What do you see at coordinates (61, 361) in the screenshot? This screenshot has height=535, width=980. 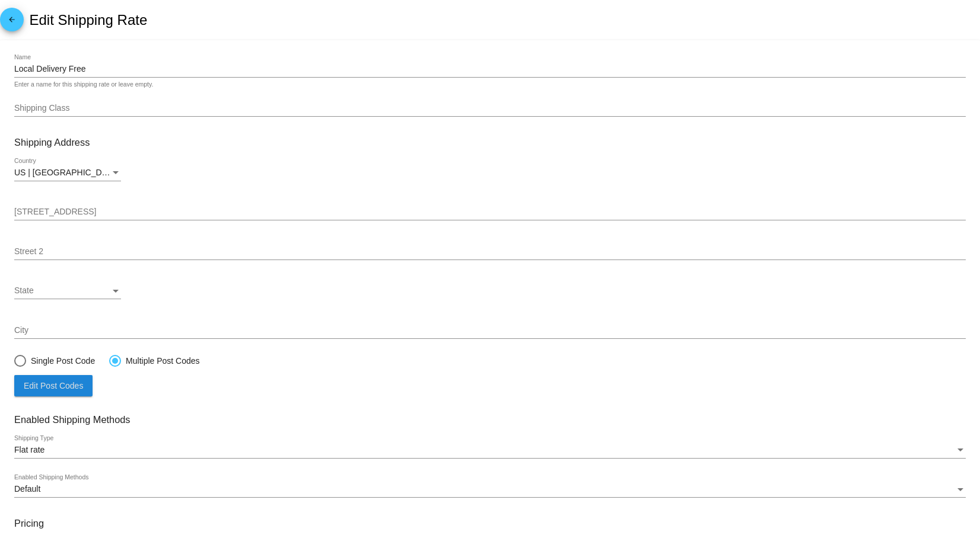 I see `div: Single Post Code` at bounding box center [61, 361].